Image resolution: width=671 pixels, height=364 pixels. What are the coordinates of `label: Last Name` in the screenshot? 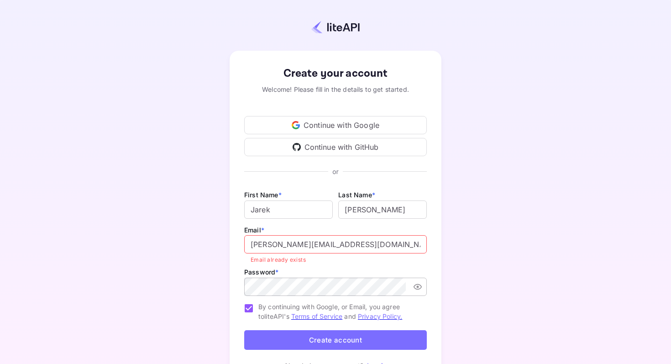 It's located at (357, 194).